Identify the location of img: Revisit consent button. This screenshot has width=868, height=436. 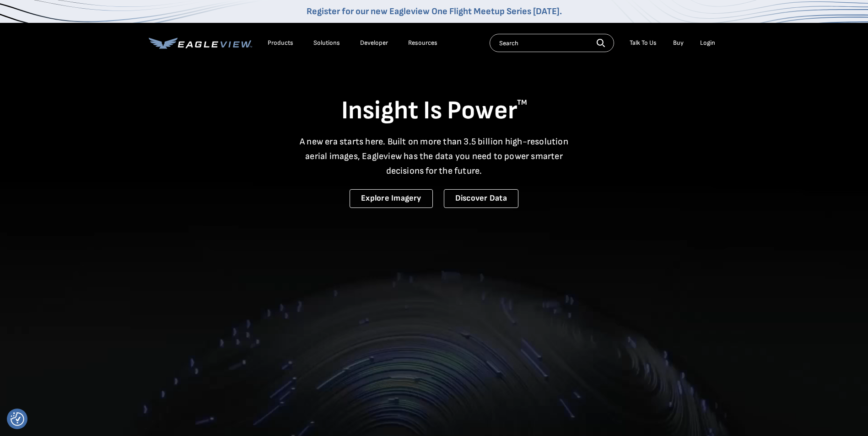
(18, 419).